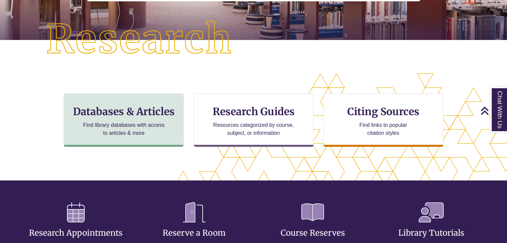 The height and width of the screenshot is (243, 507). Describe the element at coordinates (254, 112) in the screenshot. I see `h3: Research Guides` at that location.